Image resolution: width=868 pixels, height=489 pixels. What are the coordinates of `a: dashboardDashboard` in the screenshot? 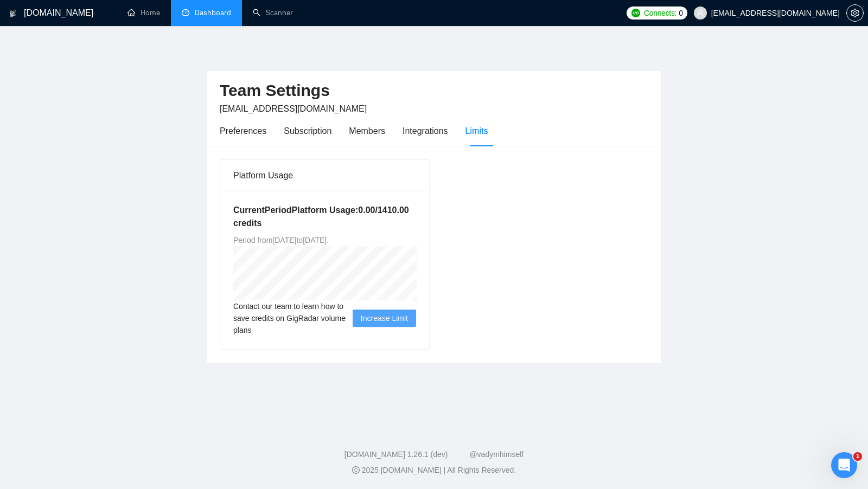 It's located at (206, 13).